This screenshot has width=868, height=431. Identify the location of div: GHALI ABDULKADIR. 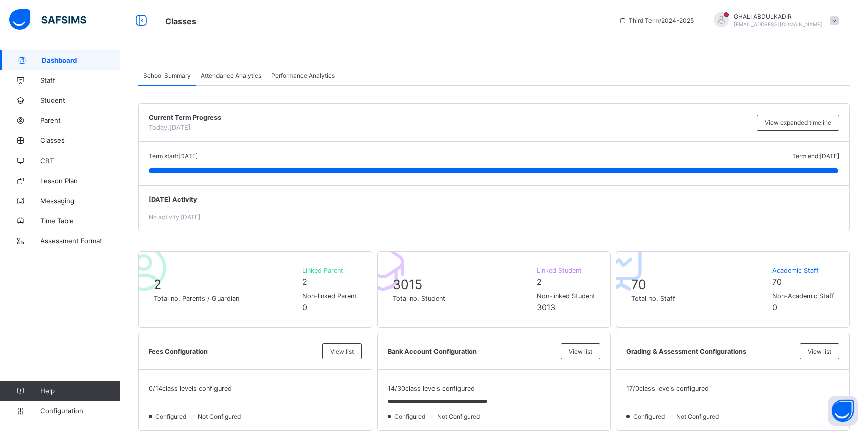
(774, 20).